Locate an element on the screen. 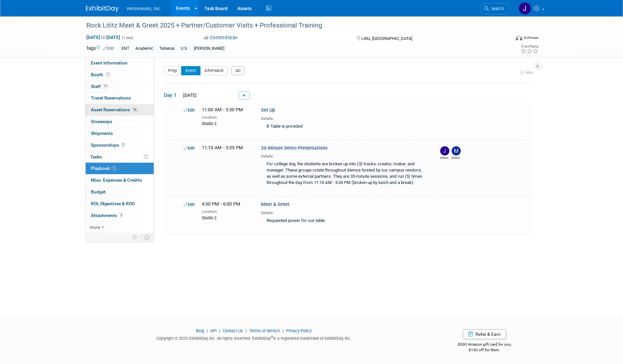  a: Asset Reservations15 is located at coordinates (120, 110).